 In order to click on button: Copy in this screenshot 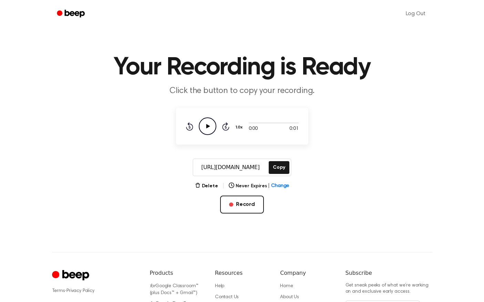, I will do `click(279, 167)`.